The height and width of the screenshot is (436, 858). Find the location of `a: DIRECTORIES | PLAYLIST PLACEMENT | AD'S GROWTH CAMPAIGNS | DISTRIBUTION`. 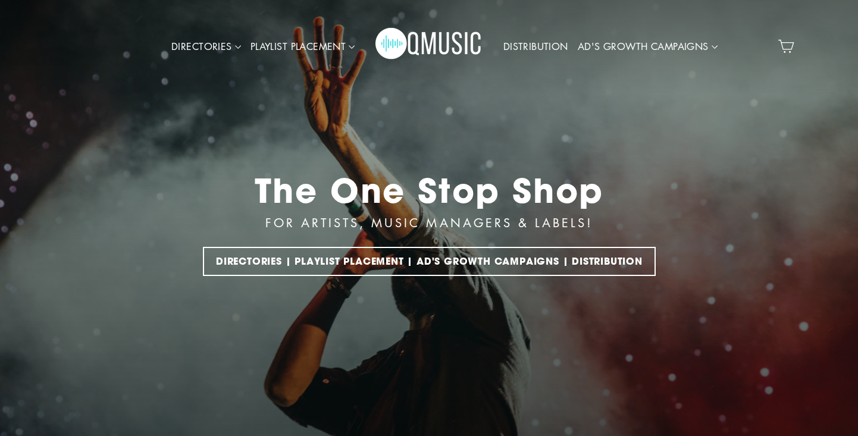

a: DIRECTORIES | PLAYLIST PLACEMENT | AD'S GROWTH CAMPAIGNS | DISTRIBUTION is located at coordinates (429, 261).